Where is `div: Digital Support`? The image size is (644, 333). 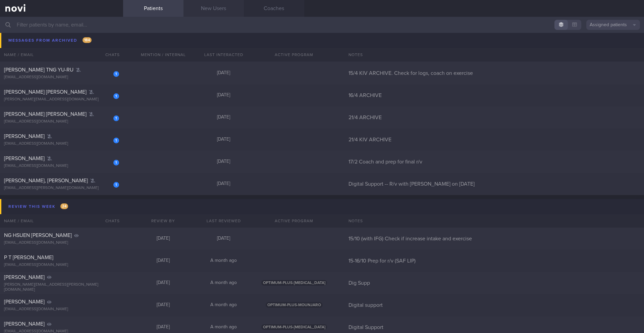 div: Digital Support is located at coordinates (494, 327).